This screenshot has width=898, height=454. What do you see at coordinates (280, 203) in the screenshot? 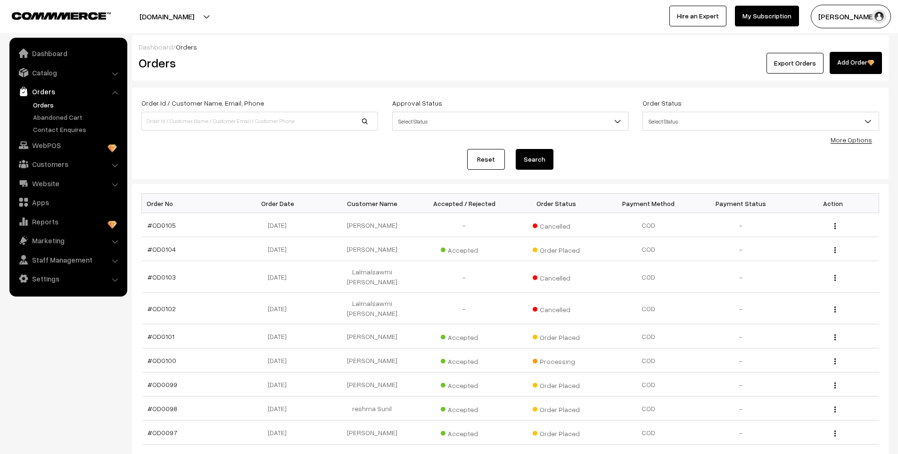
I see `th: Order Date` at bounding box center [280, 203].